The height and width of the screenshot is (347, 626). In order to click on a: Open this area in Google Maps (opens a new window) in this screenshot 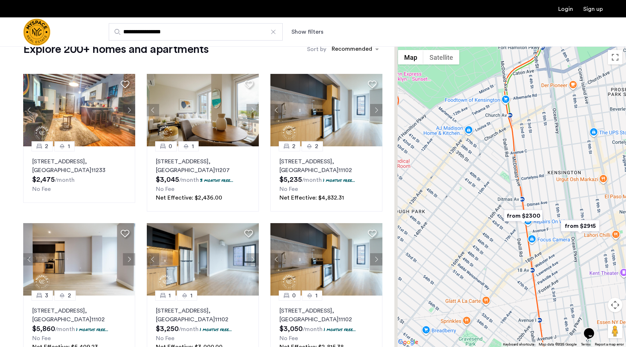, I will do `click(408, 343)`.